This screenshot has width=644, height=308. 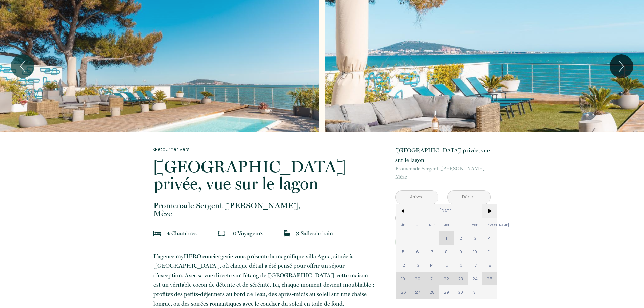 What do you see at coordinates (432, 251) in the screenshot?
I see `span: 7` at bounding box center [432, 251].